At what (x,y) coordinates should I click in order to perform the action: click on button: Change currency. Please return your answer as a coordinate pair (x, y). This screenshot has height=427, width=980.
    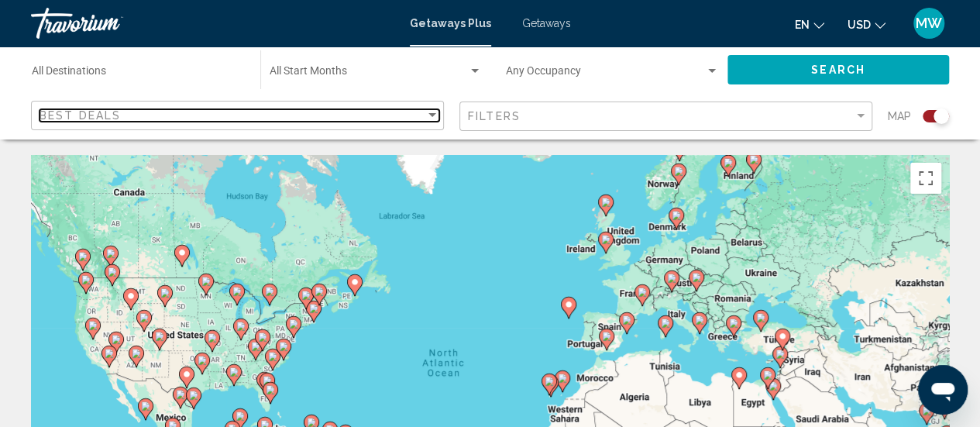
    Looking at the image, I should click on (866, 24).